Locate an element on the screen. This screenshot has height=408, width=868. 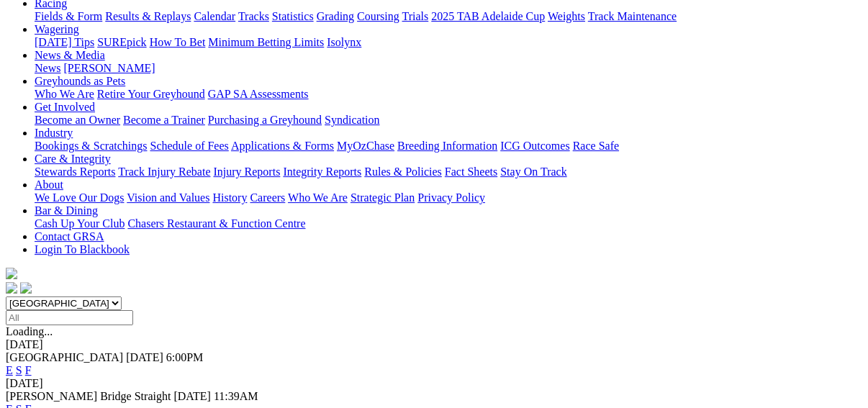
a: Careers is located at coordinates (267, 197).